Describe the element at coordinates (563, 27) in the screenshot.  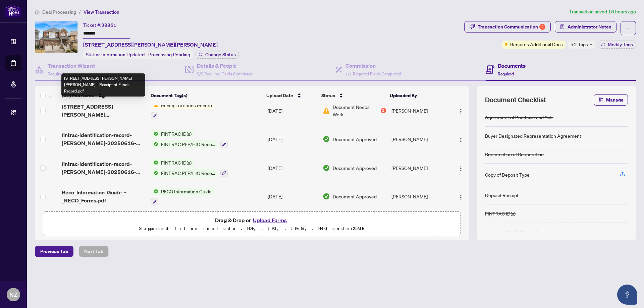
I see `span: solution` at that location.